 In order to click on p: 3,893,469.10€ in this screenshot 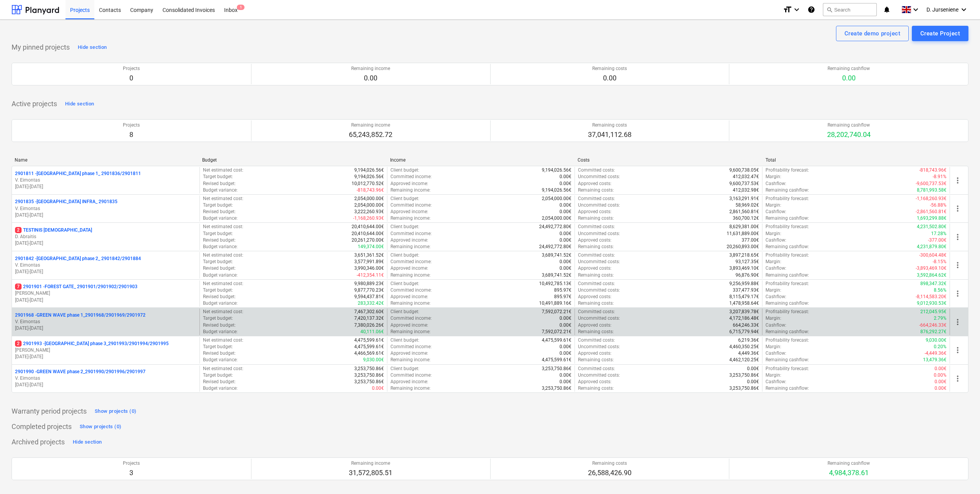, I will do `click(744, 268)`.